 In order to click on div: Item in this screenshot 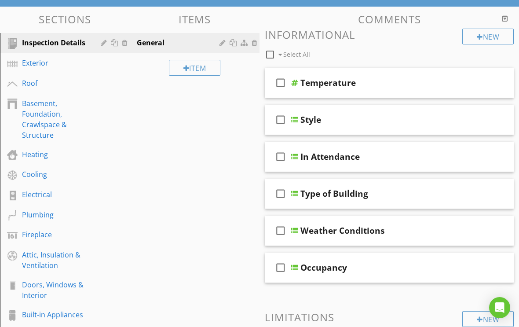, I will do `click(195, 68)`.